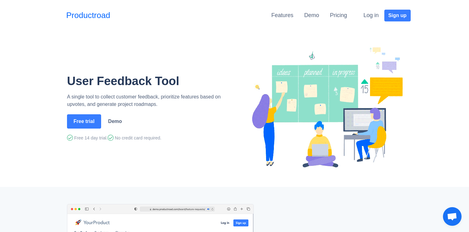 Image resolution: width=469 pixels, height=232 pixels. What do you see at coordinates (398, 16) in the screenshot?
I see `button: Sign up` at bounding box center [398, 16].